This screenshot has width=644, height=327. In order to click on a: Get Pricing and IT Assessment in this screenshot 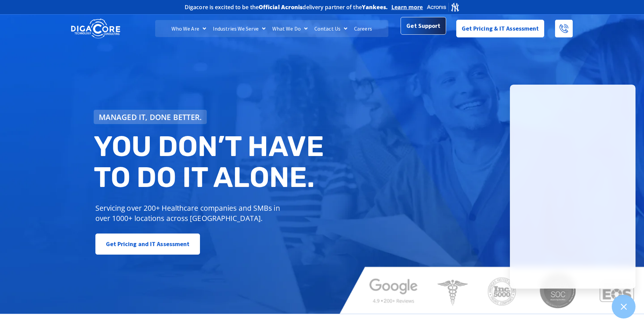, I will do `click(148, 244)`.